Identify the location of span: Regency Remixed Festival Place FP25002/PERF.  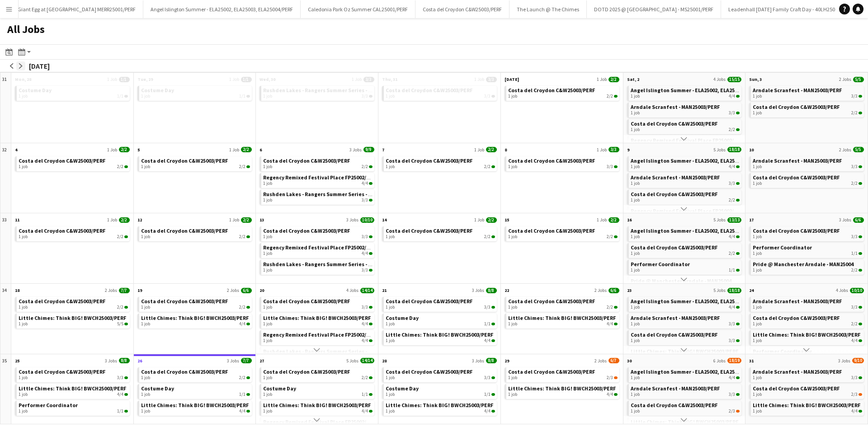
(321, 177).